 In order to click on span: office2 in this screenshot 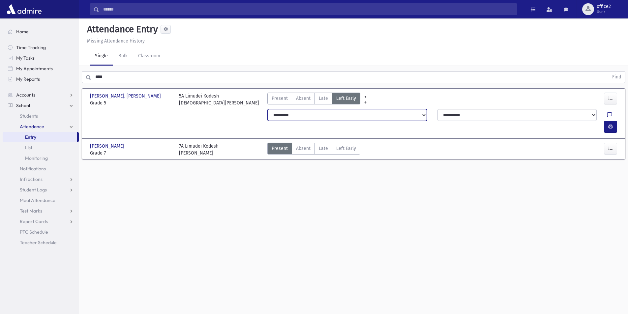, I will do `click(604, 7)`.